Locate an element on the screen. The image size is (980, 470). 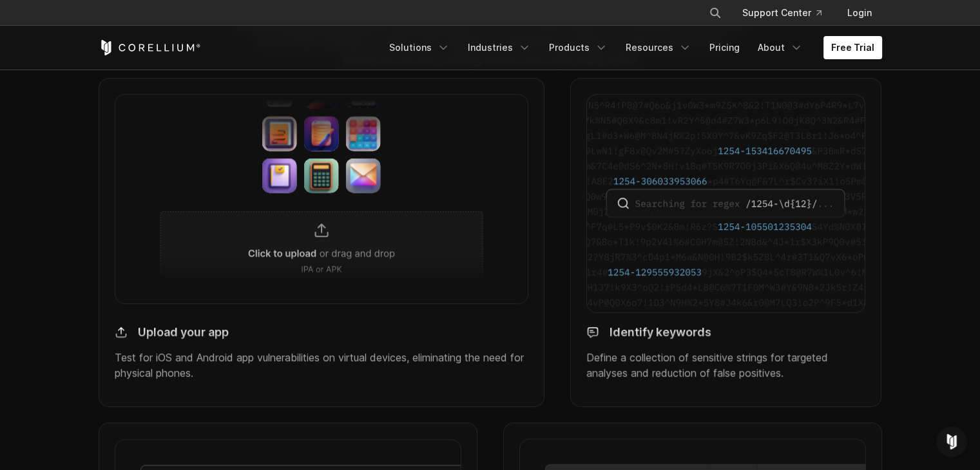
button: Search is located at coordinates (715, 13).